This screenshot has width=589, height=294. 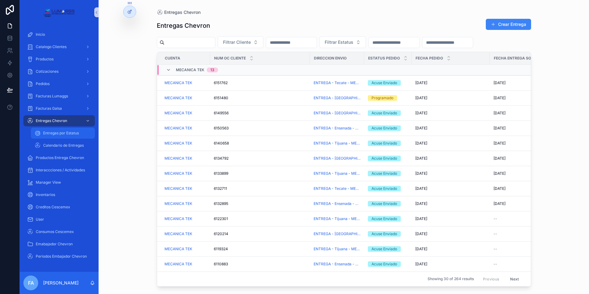 What do you see at coordinates (221, 204) in the screenshot?
I see `span: 6132895` at bounding box center [221, 204].